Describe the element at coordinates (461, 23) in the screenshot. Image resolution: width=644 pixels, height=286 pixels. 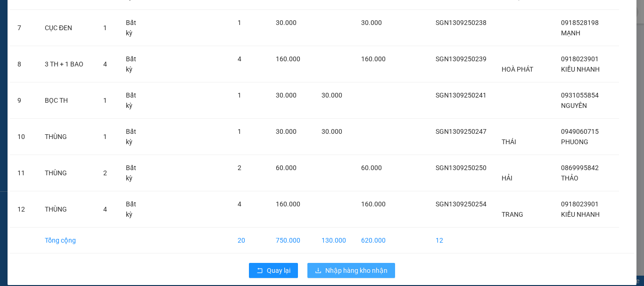
I see `span: SGN1309250238` at that location.